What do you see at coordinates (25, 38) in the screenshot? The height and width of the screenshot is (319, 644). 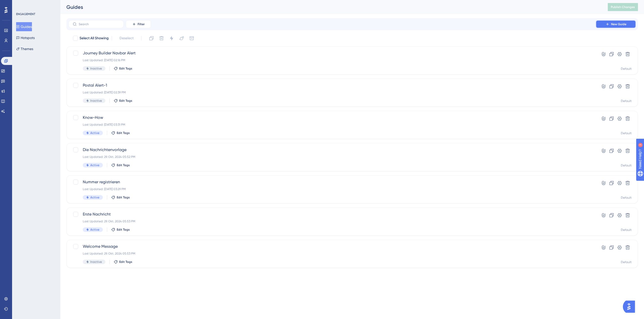 I see `button: Hotspots` at bounding box center [25, 38].